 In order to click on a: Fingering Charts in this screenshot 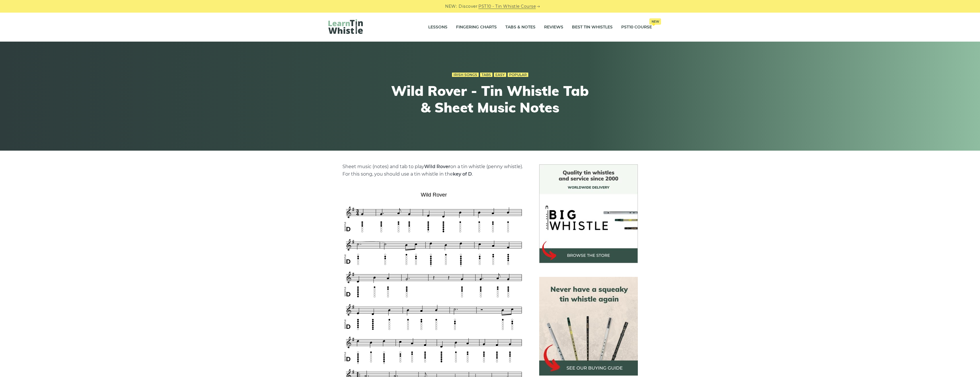, I will do `click(476, 27)`.